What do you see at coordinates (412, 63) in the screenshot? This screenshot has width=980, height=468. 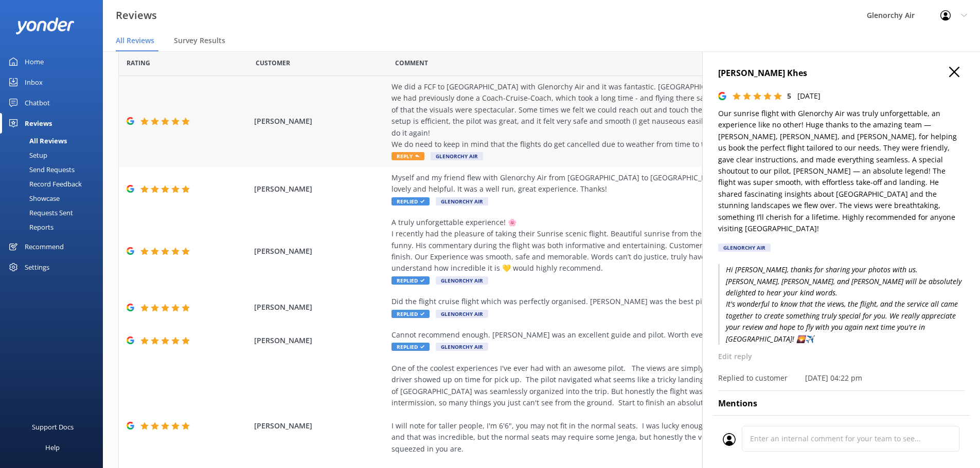 I see `span: Question` at bounding box center [412, 63].